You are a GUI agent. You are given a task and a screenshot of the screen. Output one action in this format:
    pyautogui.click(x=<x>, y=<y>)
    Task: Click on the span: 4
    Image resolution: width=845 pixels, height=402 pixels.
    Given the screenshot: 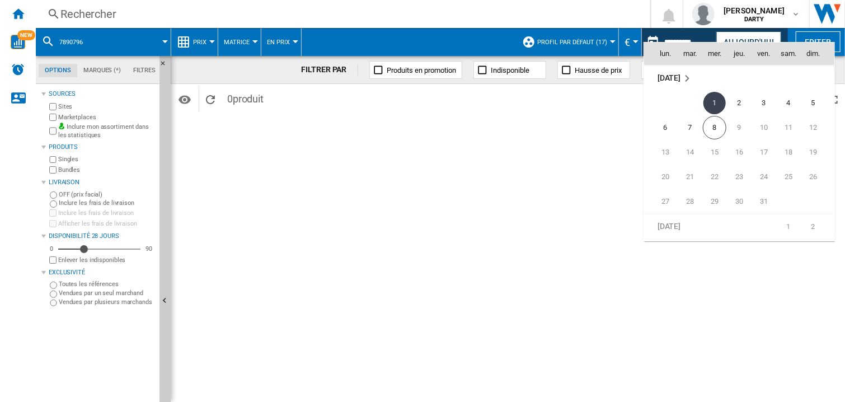 What is the action you would take?
    pyautogui.click(x=788, y=103)
    